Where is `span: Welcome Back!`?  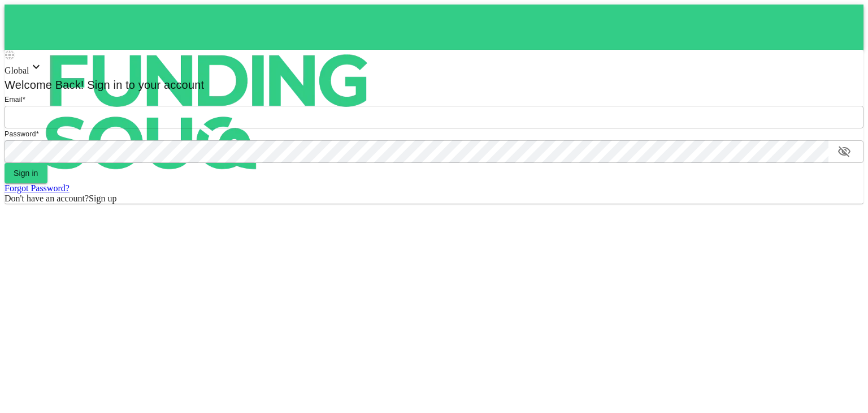 span: Welcome Back! is located at coordinates (44, 85).